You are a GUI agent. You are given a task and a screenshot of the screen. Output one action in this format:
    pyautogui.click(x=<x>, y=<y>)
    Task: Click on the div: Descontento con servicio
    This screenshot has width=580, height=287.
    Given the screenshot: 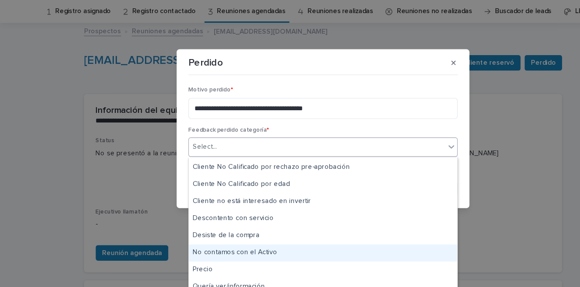 What is the action you would take?
    pyautogui.click(x=290, y=225)
    